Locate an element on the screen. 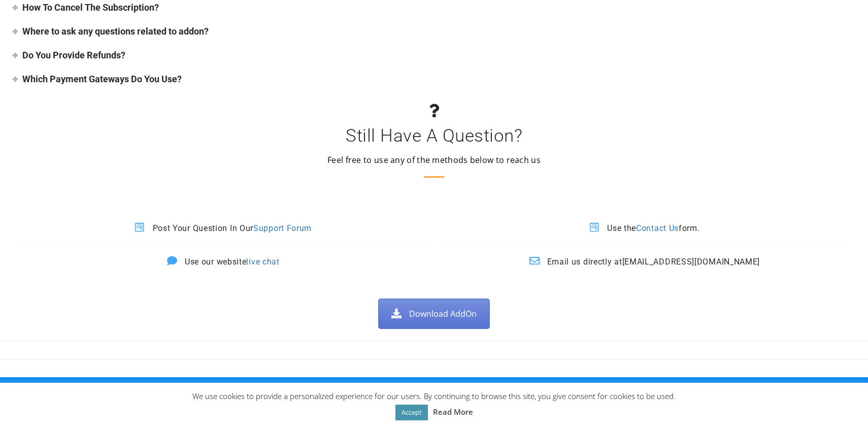 Image resolution: width=868 pixels, height=429 pixels. a: Accept is located at coordinates (411, 412).